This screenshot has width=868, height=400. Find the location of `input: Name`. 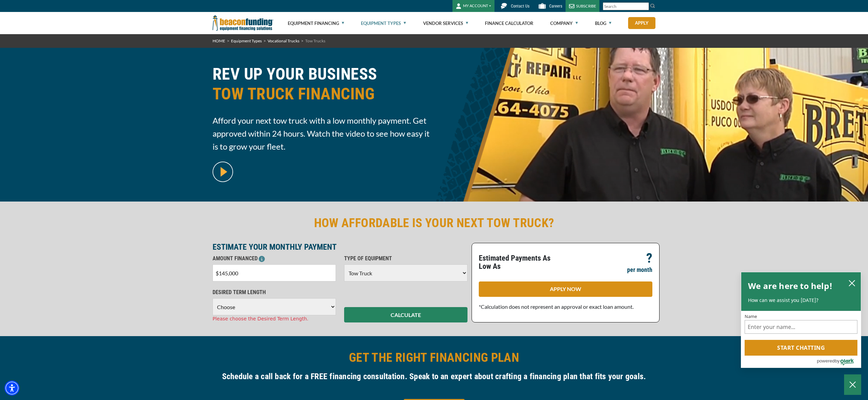

input: Name is located at coordinates (801, 327).